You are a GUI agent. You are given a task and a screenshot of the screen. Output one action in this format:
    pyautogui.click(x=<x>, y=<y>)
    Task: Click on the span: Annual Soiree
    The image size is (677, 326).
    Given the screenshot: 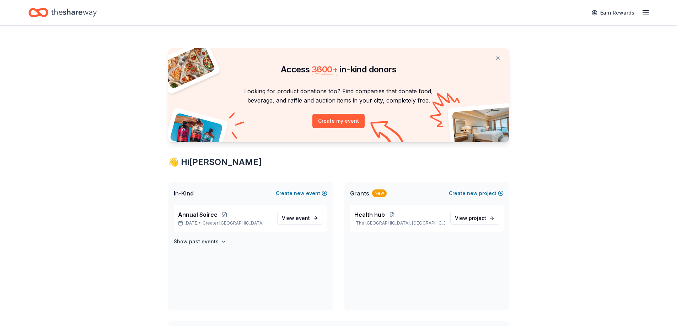 What is the action you would take?
    pyautogui.click(x=198, y=215)
    